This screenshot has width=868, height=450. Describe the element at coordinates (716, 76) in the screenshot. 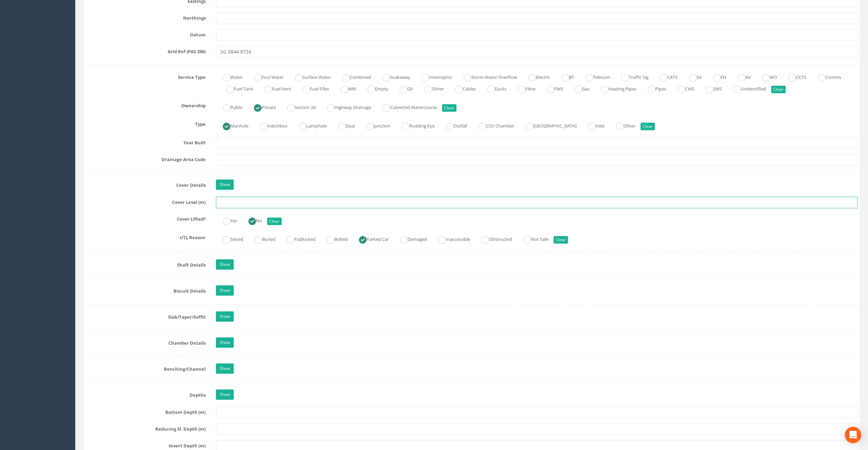

I see `label: FH` at that location.